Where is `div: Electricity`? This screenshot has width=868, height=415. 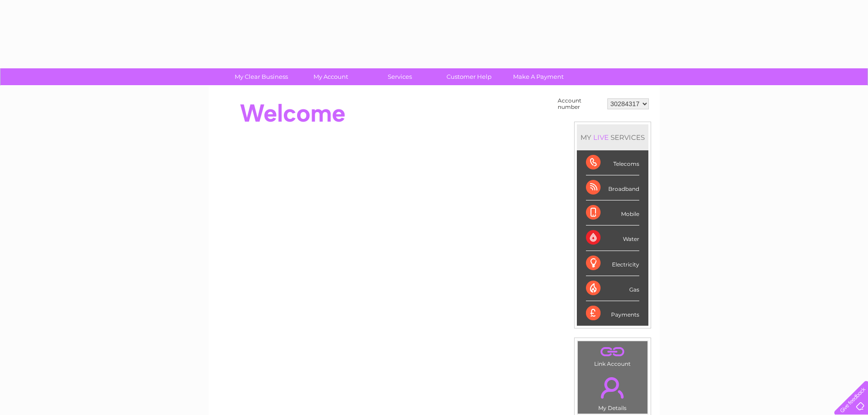
div: Electricity is located at coordinates (612, 264).